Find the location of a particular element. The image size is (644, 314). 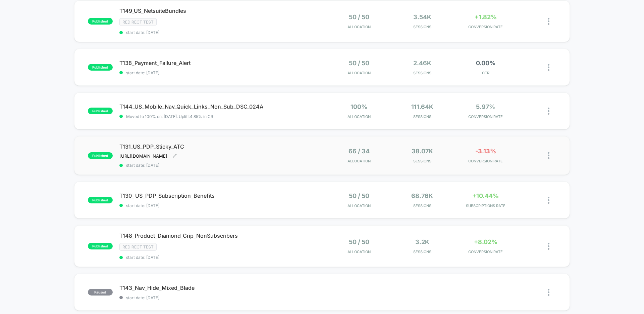

span: 2.46k is located at coordinates (422, 63).